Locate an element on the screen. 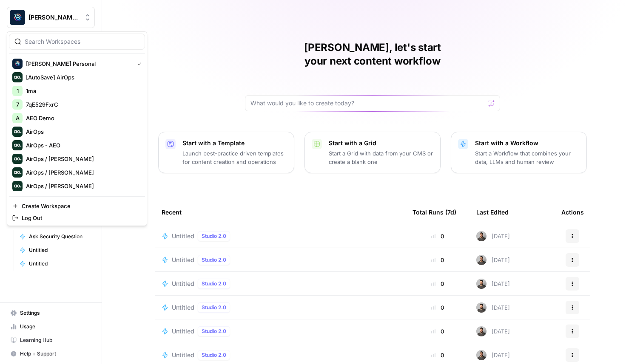 This screenshot has width=643, height=364. span: AirOps - AEO is located at coordinates (82, 145).